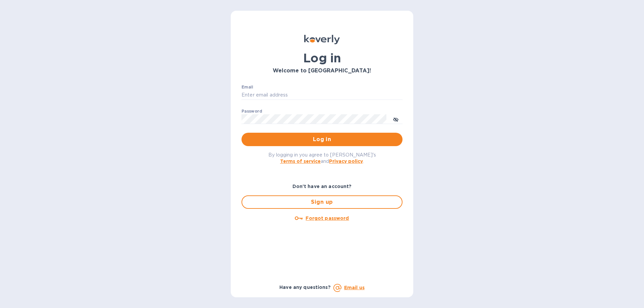 This screenshot has height=308, width=644. I want to click on h1: Log in, so click(322, 58).